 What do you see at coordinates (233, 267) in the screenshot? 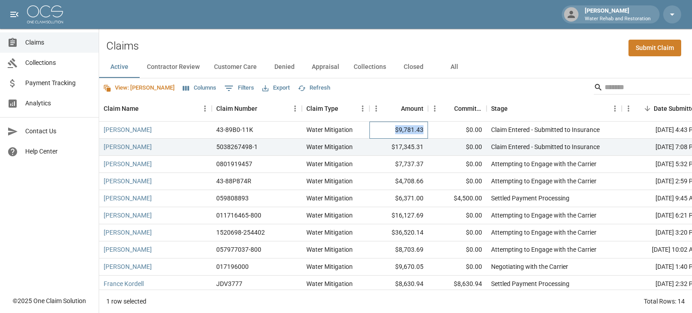
I see `div: 017196000` at bounding box center [233, 267].